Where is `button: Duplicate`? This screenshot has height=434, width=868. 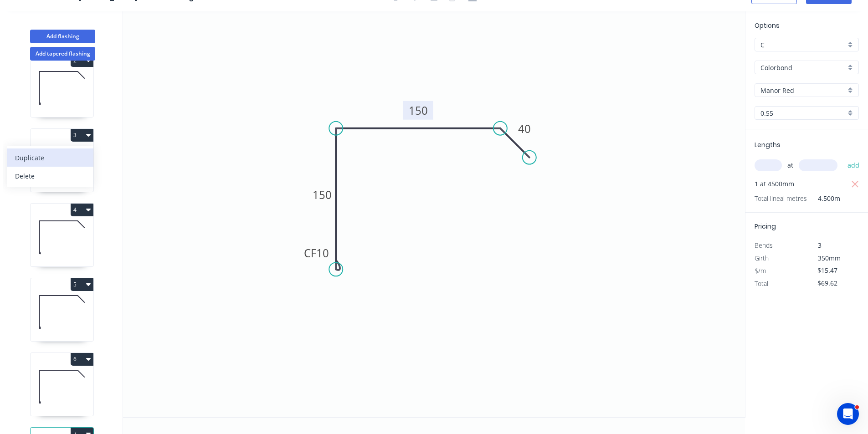
button: Duplicate is located at coordinates (50, 157).